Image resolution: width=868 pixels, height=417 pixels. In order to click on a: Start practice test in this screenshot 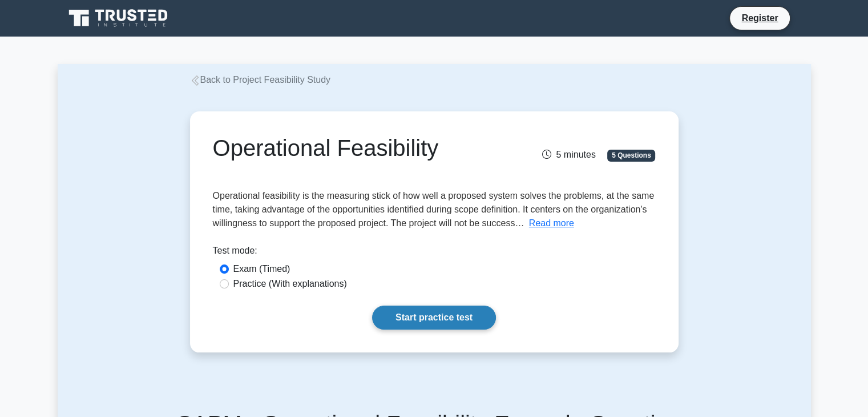, I will do `click(434, 318)`.